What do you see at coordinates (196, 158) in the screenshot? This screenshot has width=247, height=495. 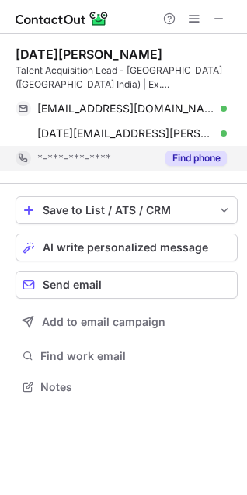 I see `button: Reveal Button` at bounding box center [196, 158].